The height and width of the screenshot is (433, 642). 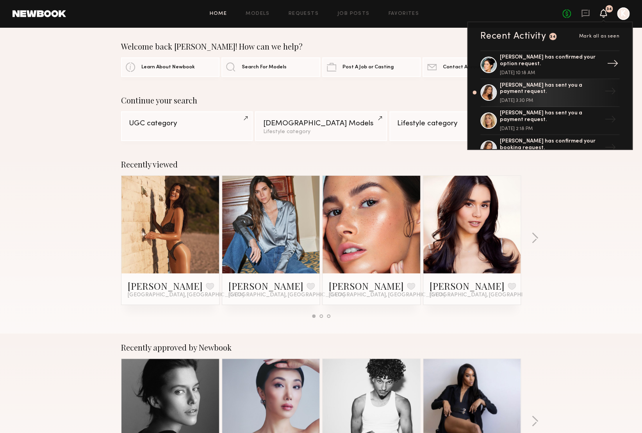 I want to click on a: Post A Job or Casting, so click(x=371, y=67).